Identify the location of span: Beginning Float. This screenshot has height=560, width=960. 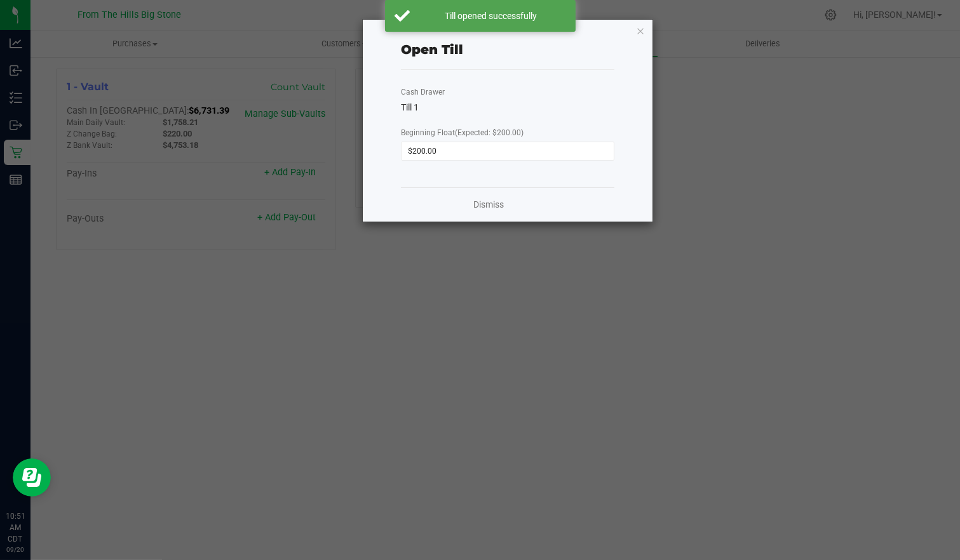
(462, 133).